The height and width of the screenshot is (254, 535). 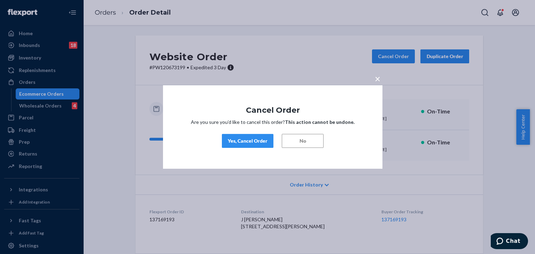 What do you see at coordinates (273, 110) in the screenshot?
I see `h1: Cancel Order` at bounding box center [273, 110].